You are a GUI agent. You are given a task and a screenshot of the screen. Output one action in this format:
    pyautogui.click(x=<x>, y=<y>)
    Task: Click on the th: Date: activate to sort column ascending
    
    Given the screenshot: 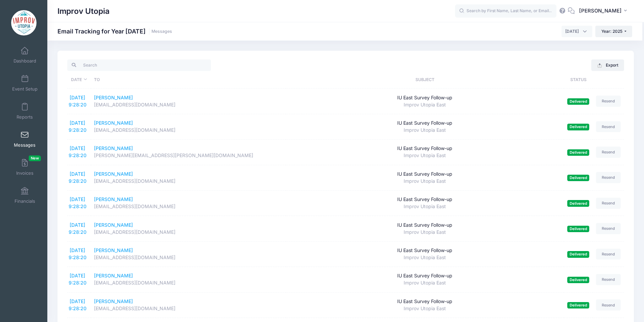 What is the action you would take?
    pyautogui.click(x=79, y=80)
    